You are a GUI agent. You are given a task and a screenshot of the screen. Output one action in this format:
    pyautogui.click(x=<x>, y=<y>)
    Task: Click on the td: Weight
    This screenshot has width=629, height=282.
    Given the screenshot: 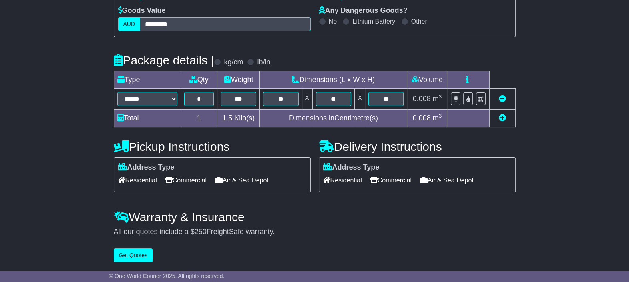 What is the action you would take?
    pyautogui.click(x=239, y=80)
    